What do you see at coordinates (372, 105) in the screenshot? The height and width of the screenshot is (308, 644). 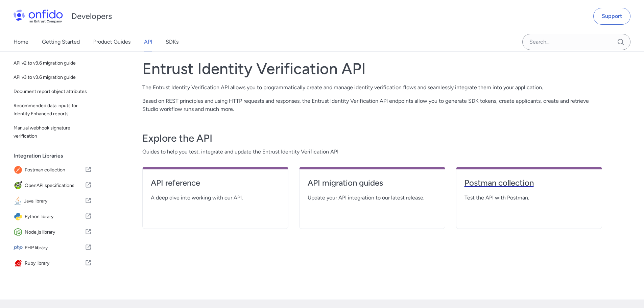 I see `p: Based on REST principles and using HTTP requests and responses, the Entrust Identity Verification...` at bounding box center [372, 105].